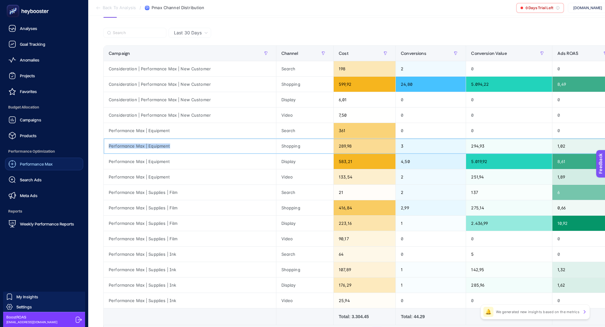 This screenshot has height=327, width=605. Describe the element at coordinates (509, 269) in the screenshot. I see `div: 142,95` at that location.